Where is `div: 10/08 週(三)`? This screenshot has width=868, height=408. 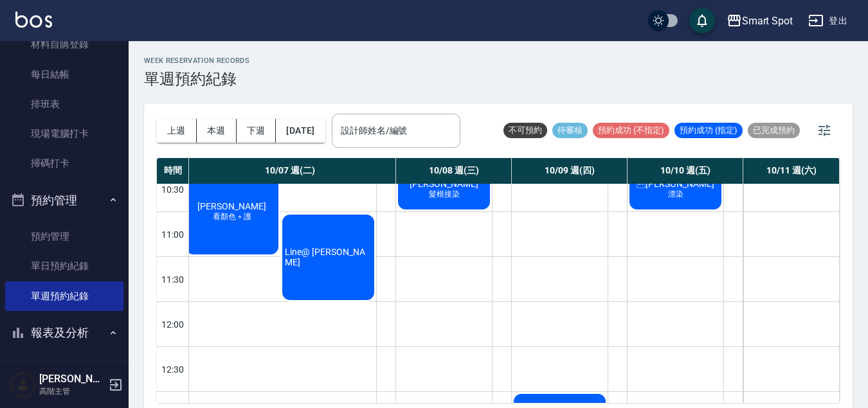 div: 10/08 週(三) is located at coordinates (454, 171).